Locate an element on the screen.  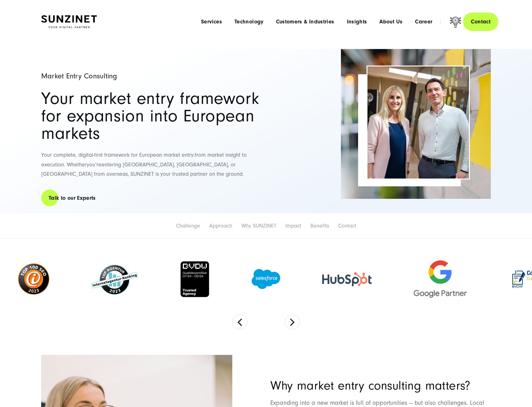
img: I business top 100 SEO badge - SEO Agency SUNZINET is located at coordinates (34, 279).